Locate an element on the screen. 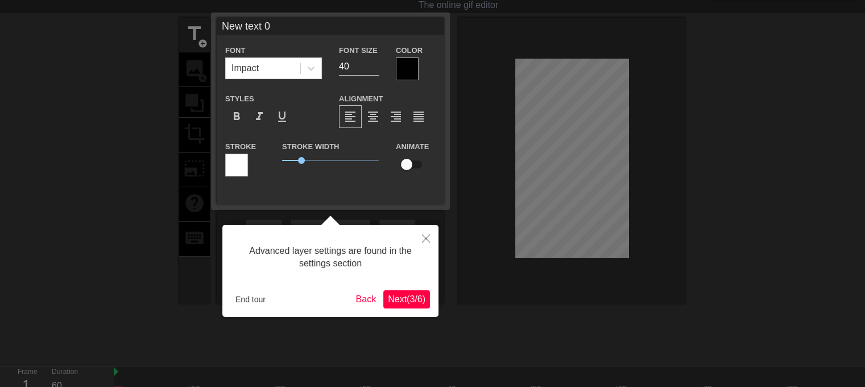 This screenshot has height=387, width=865. button: End tour is located at coordinates (250, 299).